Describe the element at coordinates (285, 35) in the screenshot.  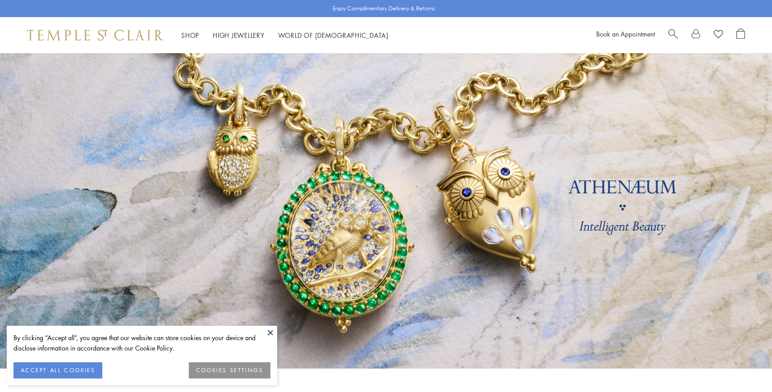
I see `nav: Main navigation` at that location.